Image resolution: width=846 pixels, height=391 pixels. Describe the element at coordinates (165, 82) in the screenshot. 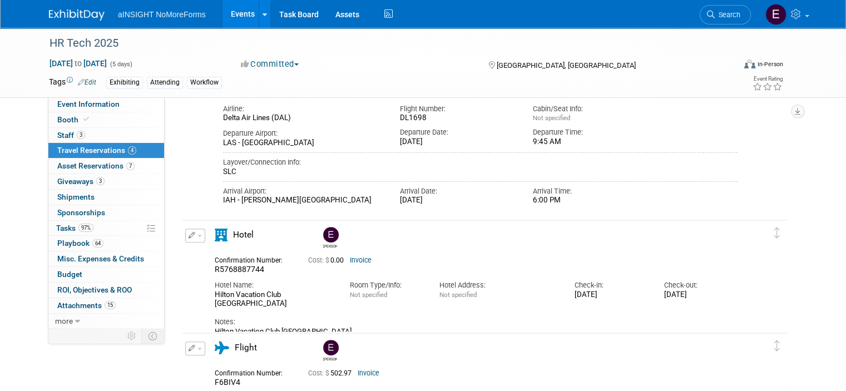

I see `div: Attending` at that location.